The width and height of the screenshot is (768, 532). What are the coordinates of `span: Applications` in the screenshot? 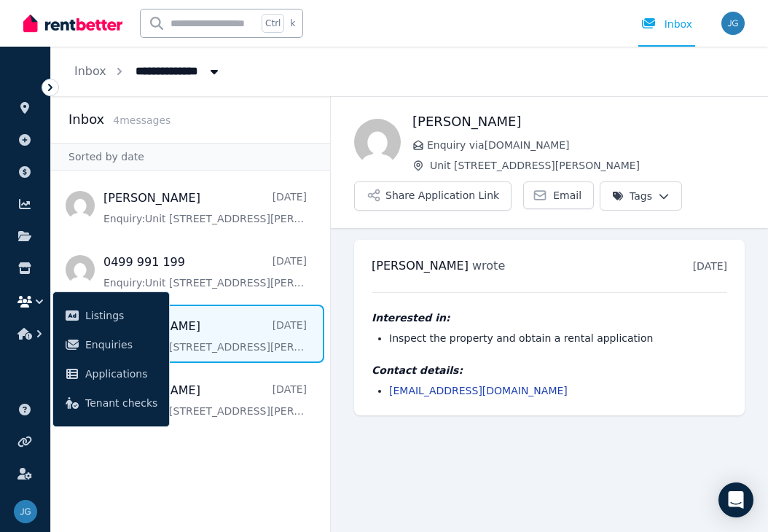 It's located at (121, 374).